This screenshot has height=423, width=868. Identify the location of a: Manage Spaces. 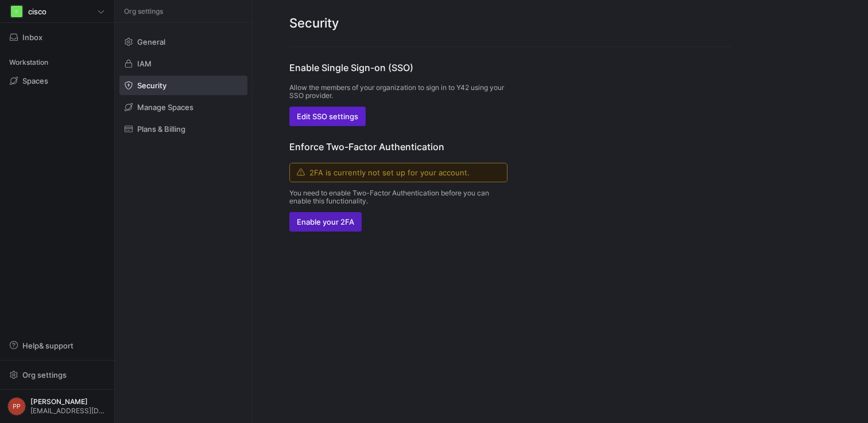
(183, 107).